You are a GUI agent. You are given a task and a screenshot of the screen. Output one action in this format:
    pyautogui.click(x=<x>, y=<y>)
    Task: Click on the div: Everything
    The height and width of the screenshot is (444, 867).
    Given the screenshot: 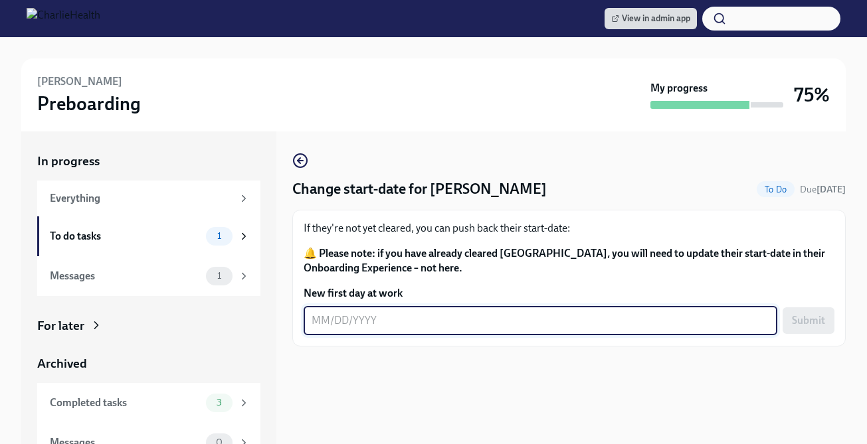 What is the action you would take?
    pyautogui.click(x=141, y=199)
    